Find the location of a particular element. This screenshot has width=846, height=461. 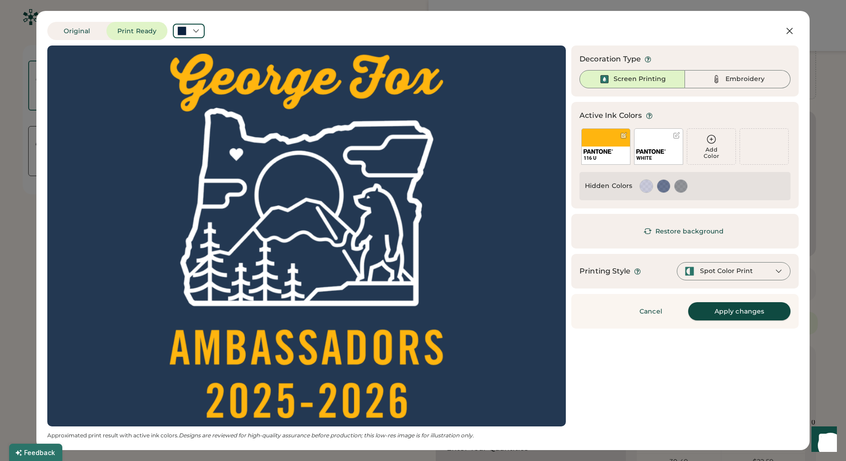

div: Hidden Colors is located at coordinates (608, 186).